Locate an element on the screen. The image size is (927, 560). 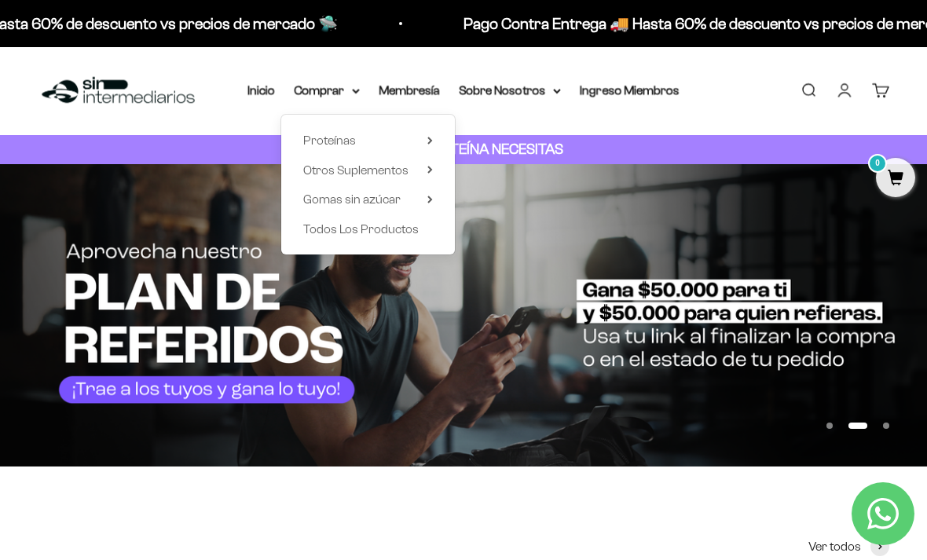
span: Todos Los Productos is located at coordinates (360, 229).